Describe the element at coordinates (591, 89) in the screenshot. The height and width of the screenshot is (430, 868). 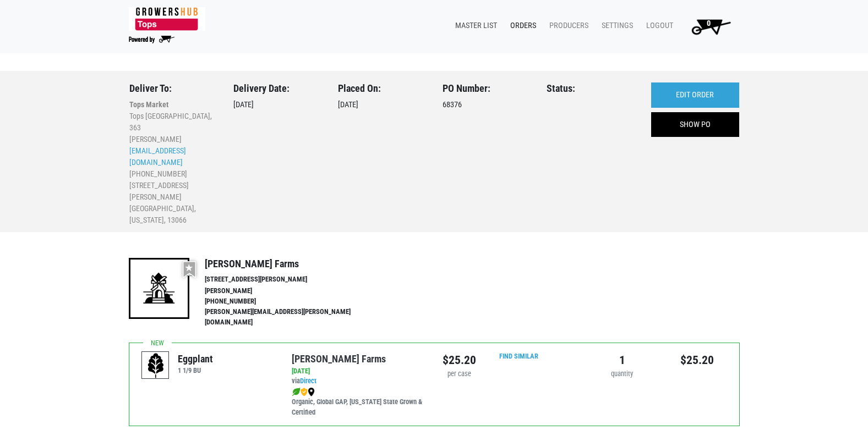
I see `h3: Status:` at that location.